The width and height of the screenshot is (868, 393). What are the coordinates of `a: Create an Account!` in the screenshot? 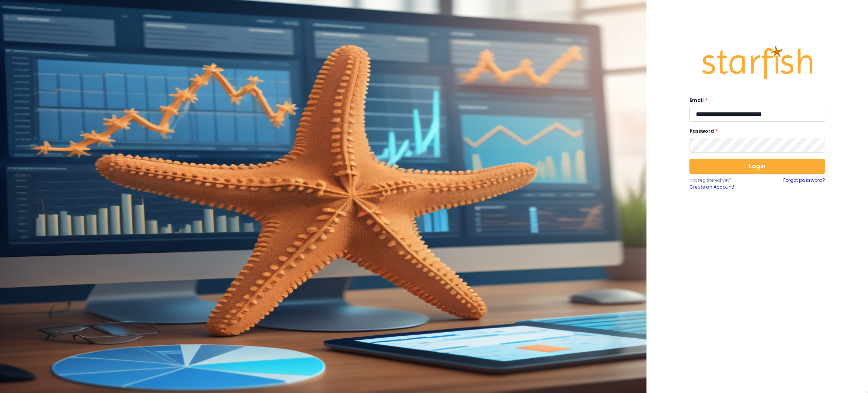 It's located at (724, 187).